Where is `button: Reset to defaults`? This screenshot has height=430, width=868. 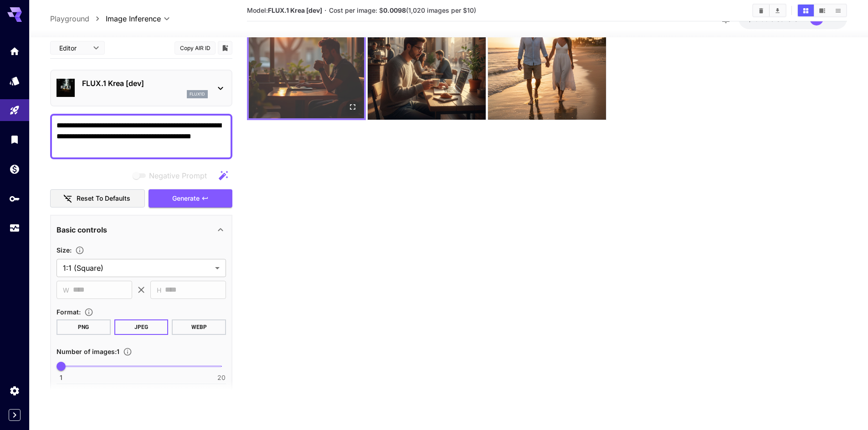 button: Reset to defaults is located at coordinates (98, 198).